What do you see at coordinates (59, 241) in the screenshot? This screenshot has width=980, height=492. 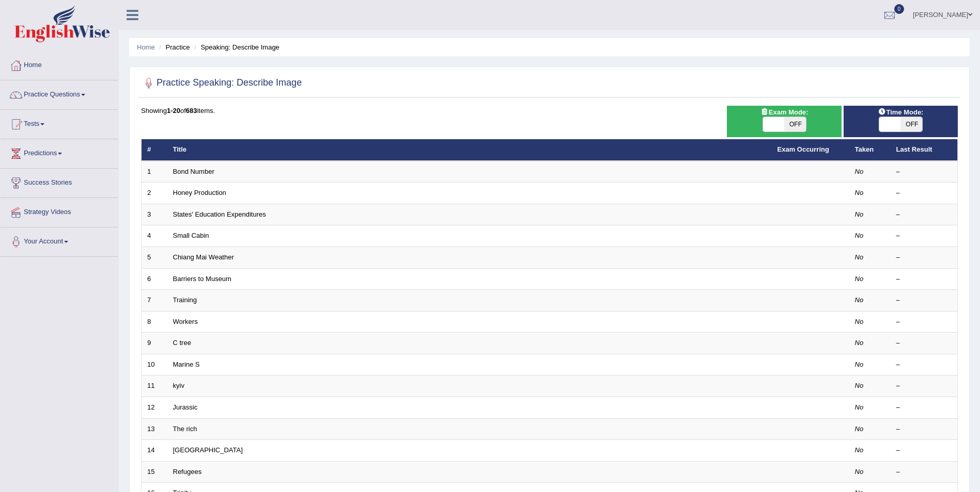 I see `a: Your Account` at bounding box center [59, 241].